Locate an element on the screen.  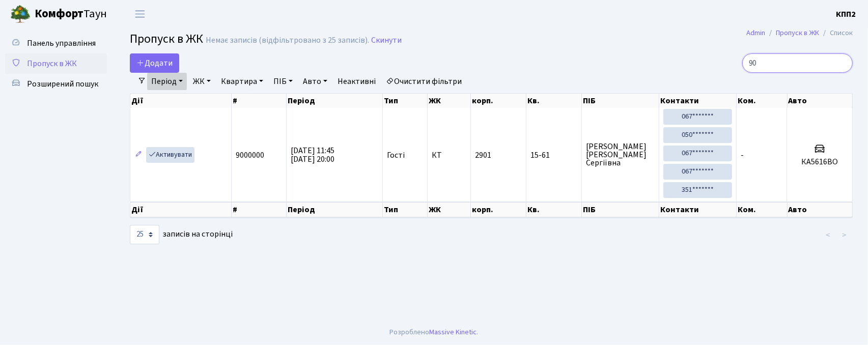
a: ПІБ is located at coordinates (283, 81).